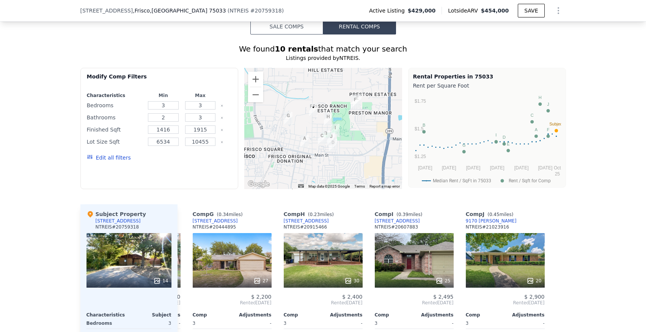 This screenshot has height=332, width=646. I want to click on div: Subject, so click(150, 315).